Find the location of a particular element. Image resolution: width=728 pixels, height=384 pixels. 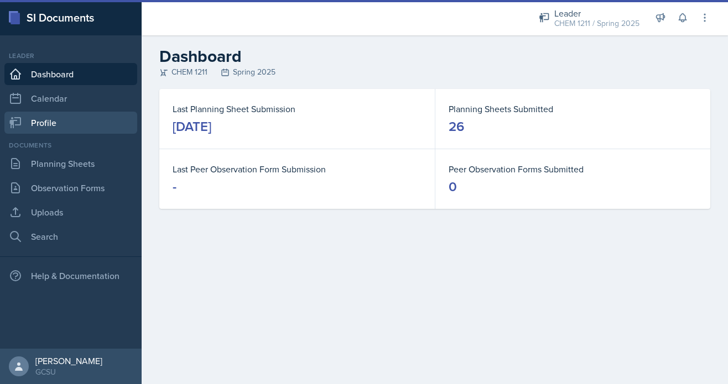

div: Help & Documentation is located at coordinates (71, 276).